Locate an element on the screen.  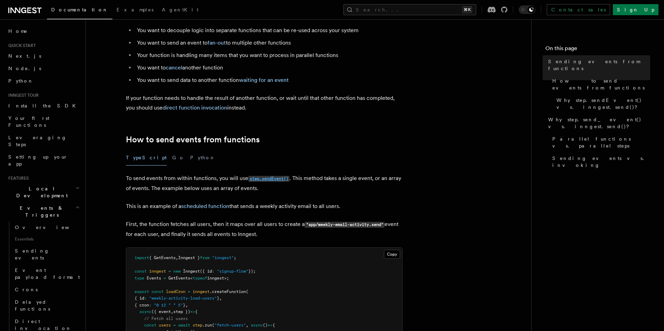
span: .createFunction is located at coordinates (227, 292).